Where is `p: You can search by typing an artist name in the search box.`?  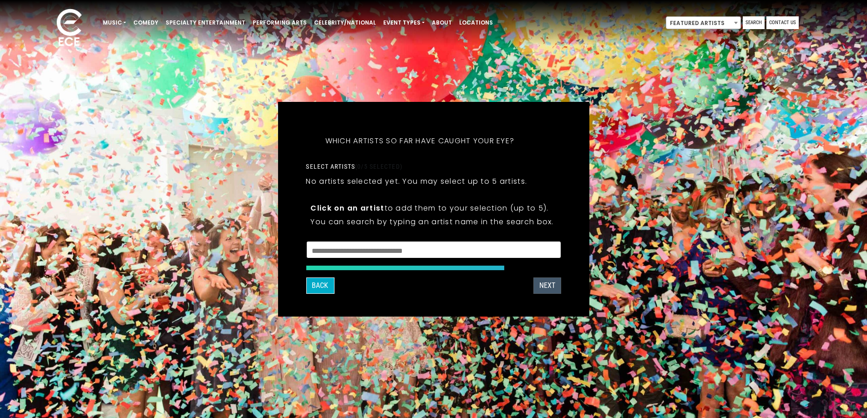 p: You can search by typing an artist name in the search box. is located at coordinates (433, 222).